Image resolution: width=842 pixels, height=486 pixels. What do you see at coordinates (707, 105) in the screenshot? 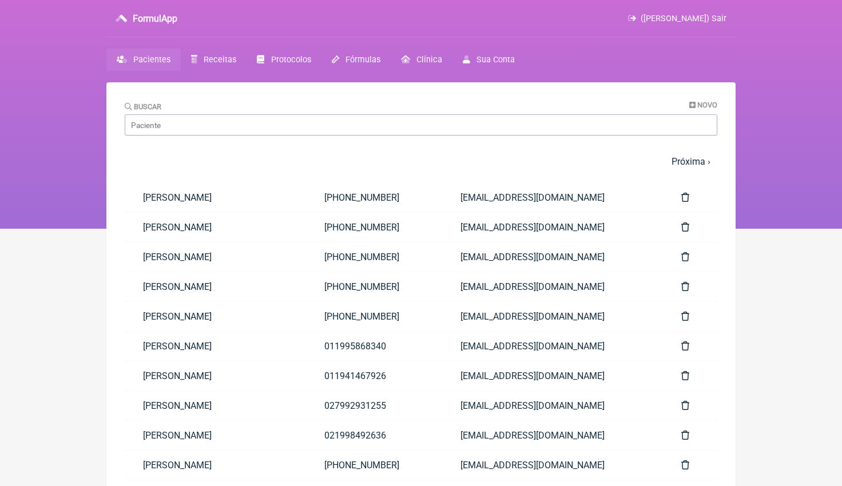
I see `span: Novo` at bounding box center [707, 105].